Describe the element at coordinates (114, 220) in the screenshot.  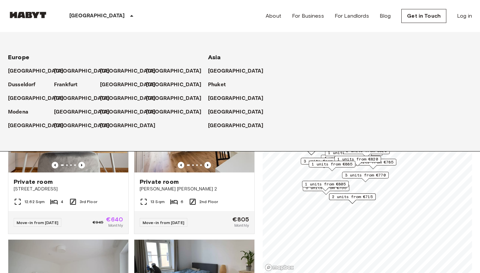
I see `span: €640` at that location.